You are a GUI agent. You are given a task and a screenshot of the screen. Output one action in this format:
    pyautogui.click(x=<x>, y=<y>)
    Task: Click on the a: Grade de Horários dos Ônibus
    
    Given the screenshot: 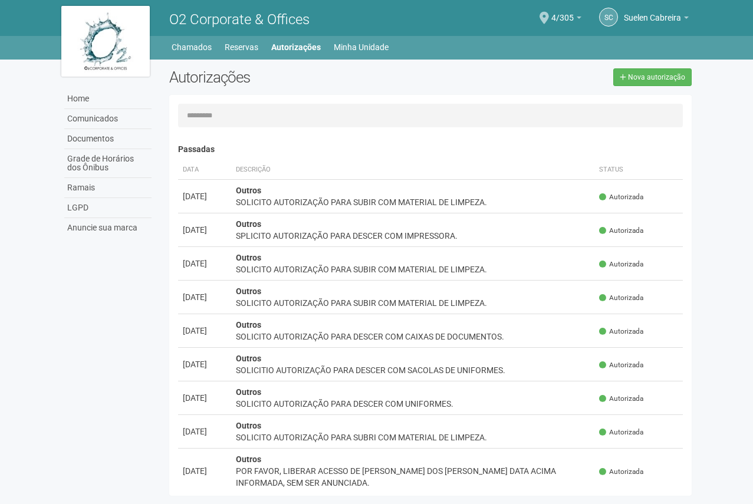 What is the action you would take?
    pyautogui.click(x=108, y=163)
    